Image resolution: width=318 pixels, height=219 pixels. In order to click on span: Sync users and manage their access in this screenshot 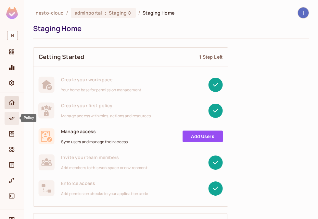, I will do `click(94, 142)`.